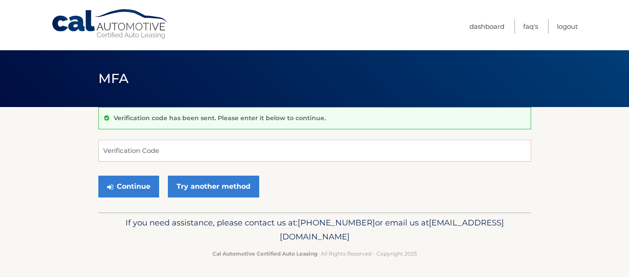 Image resolution: width=629 pixels, height=277 pixels. Describe the element at coordinates (568, 26) in the screenshot. I see `a: Logout` at that location.